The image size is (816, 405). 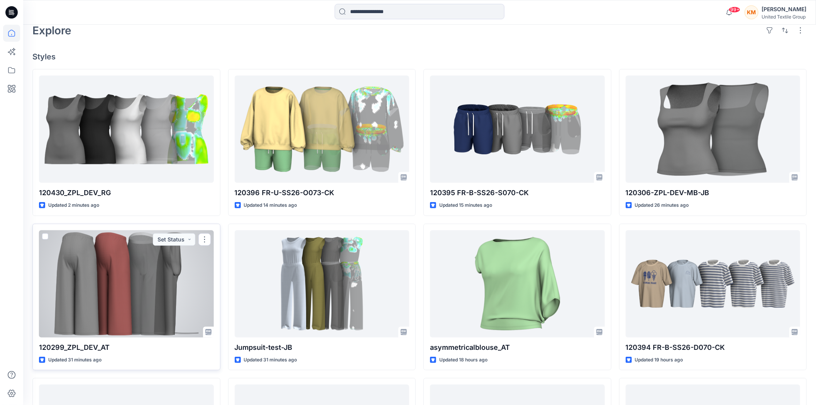 What do you see at coordinates (784, 17) in the screenshot?
I see `div: United Textile Group` at bounding box center [784, 17].